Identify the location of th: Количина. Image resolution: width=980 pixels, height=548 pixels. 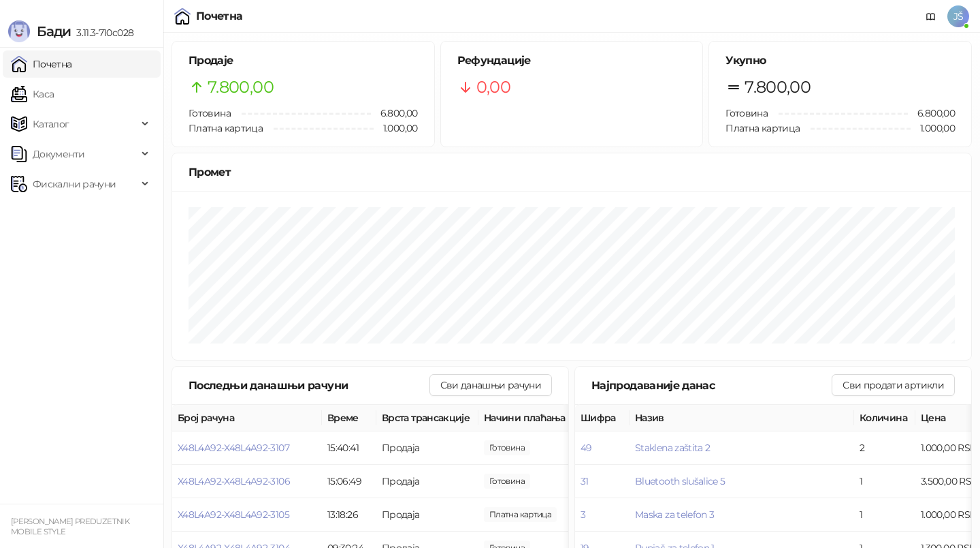
(885, 418).